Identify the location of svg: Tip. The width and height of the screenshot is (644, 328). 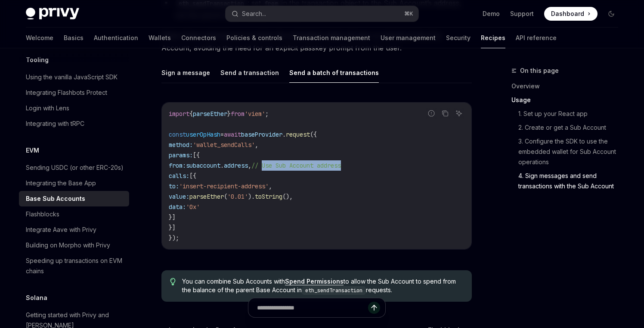
(173, 282).